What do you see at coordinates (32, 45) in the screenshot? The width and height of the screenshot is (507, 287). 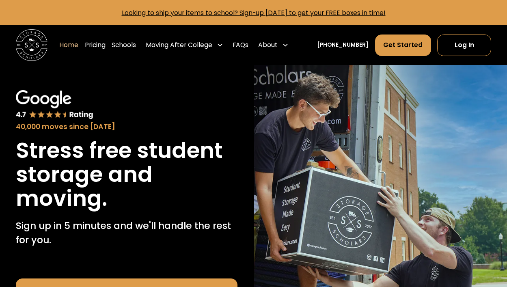 I see `img: Storage Scholars main logo` at bounding box center [32, 45].